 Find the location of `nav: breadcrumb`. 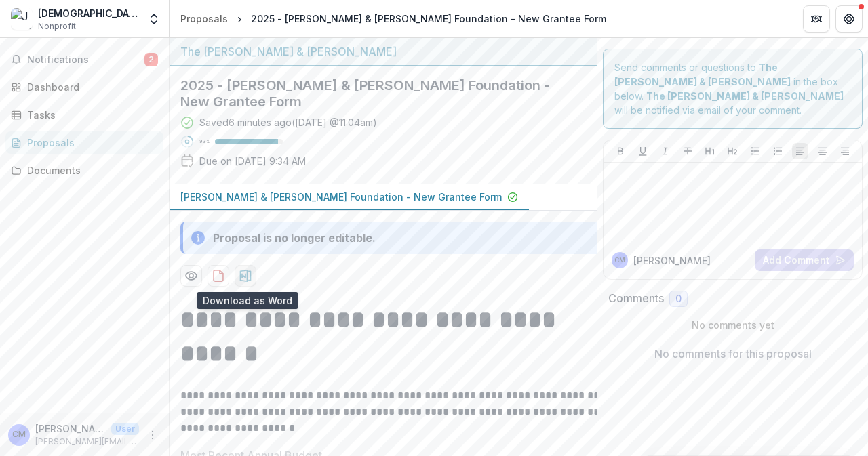

nav: breadcrumb is located at coordinates (394, 18).